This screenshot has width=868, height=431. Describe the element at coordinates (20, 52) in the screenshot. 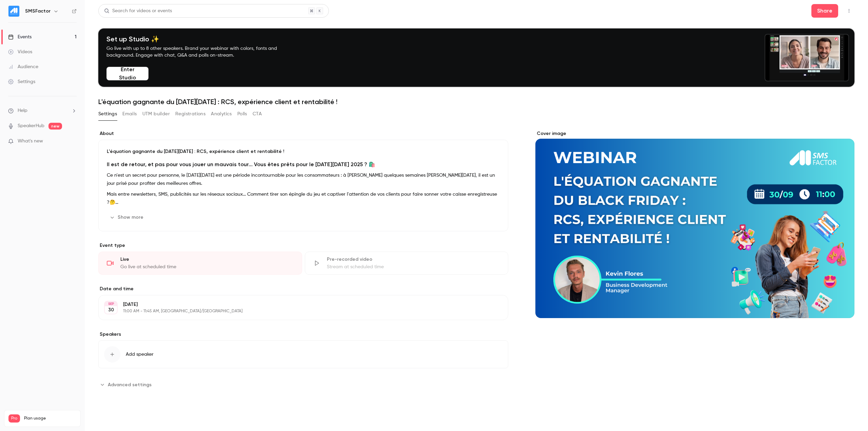

I see `div: Videos` at that location.